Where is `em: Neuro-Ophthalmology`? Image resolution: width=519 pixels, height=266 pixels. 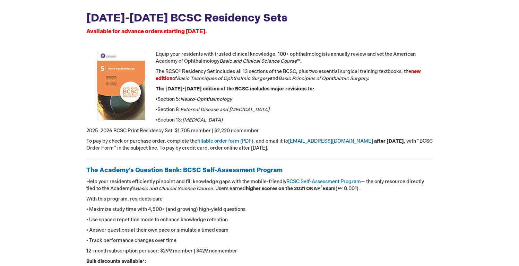 em: Neuro-Ophthalmology is located at coordinates (206, 99).